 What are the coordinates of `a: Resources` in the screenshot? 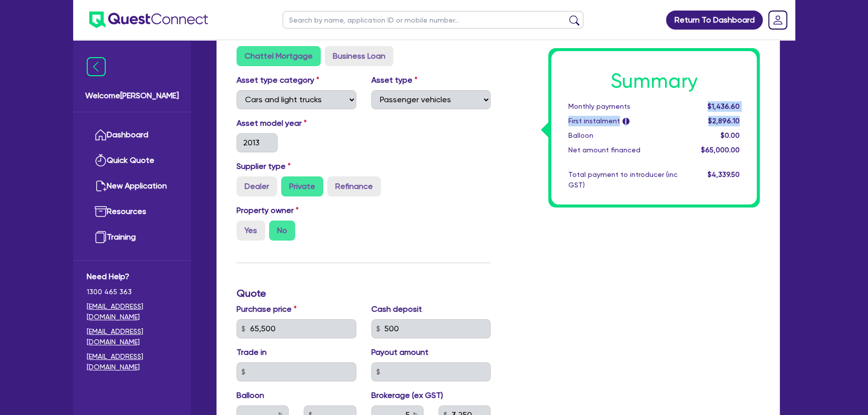 It's located at (132, 212).